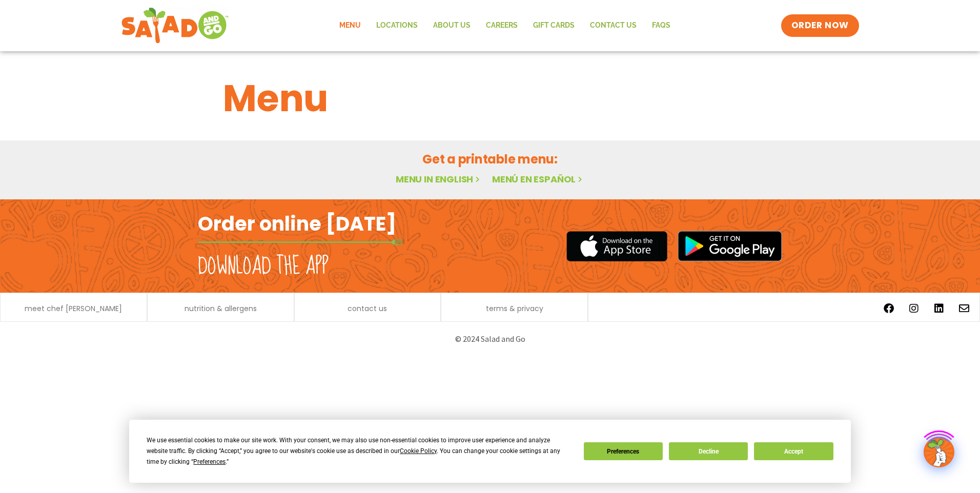 This screenshot has height=493, width=980. What do you see at coordinates (708, 451) in the screenshot?
I see `button: Decline` at bounding box center [708, 451].